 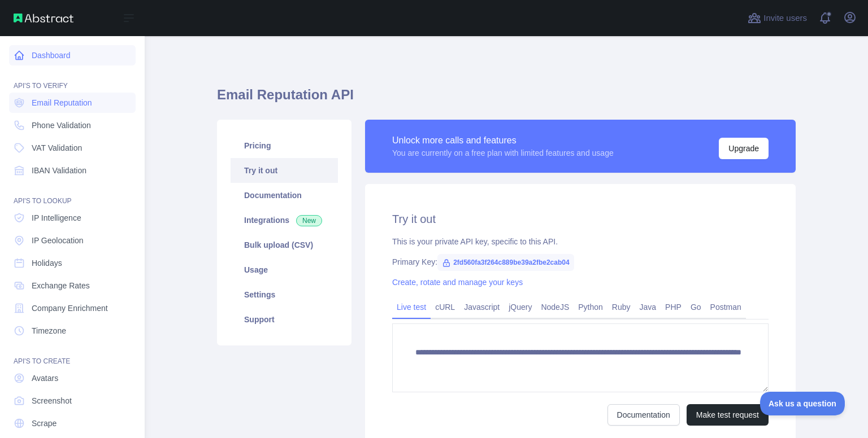 What do you see at coordinates (58, 240) in the screenshot?
I see `span: IP Geolocation` at bounding box center [58, 240].